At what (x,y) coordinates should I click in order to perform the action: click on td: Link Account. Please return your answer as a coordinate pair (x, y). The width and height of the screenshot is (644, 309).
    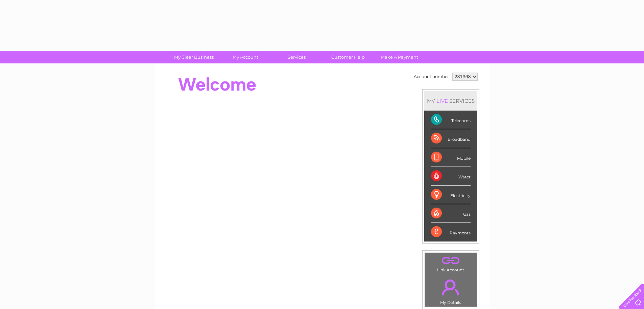
    Looking at the image, I should click on (451, 263).